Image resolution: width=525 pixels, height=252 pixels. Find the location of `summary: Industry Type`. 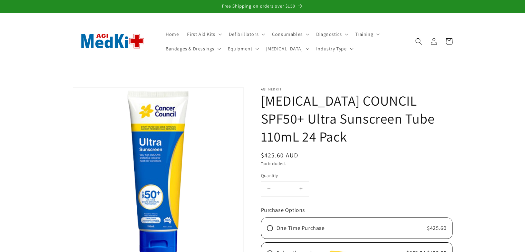

summary: Industry Type is located at coordinates (334, 49).